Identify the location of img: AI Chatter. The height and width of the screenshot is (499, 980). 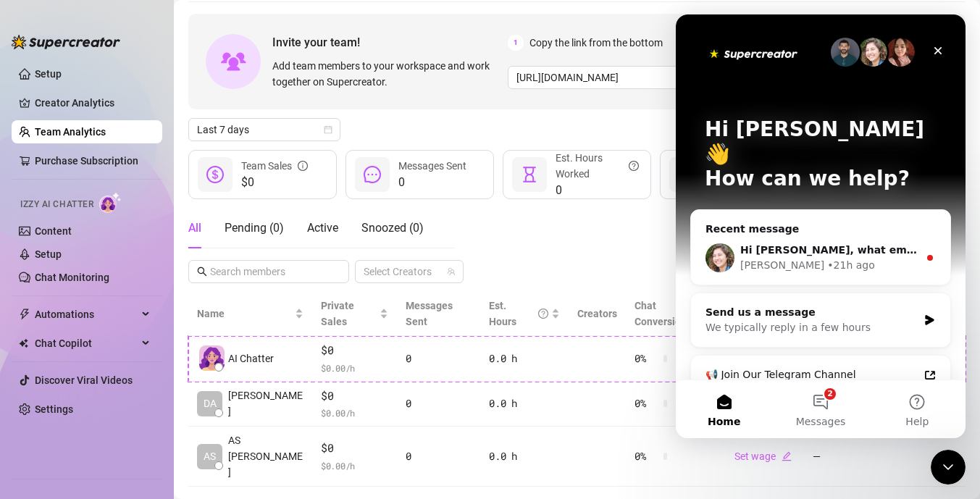
(110, 202).